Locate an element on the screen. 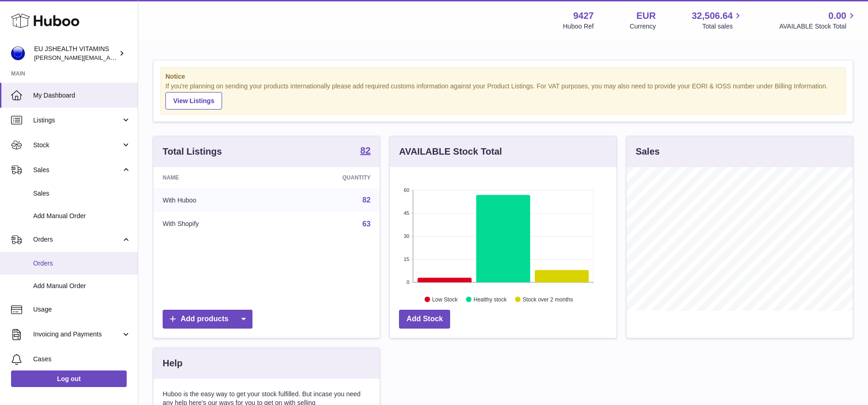 This screenshot has height=405, width=868. span: Listings is located at coordinates (77, 120).